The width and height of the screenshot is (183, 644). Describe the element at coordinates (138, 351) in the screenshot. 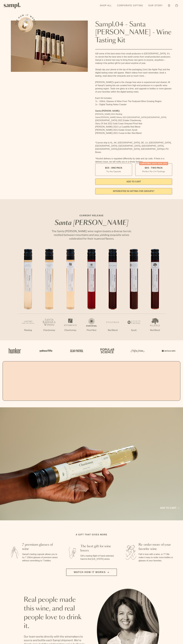

I see `img: Artboard_3_0b291449-6e8c-4d07-b2c2-3f3601a19cd1_x450.png` at that location.